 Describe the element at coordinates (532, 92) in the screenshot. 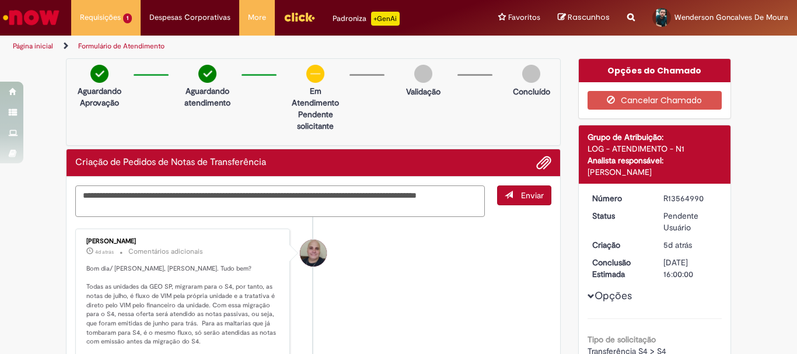

I see `p: Concluído` at that location.